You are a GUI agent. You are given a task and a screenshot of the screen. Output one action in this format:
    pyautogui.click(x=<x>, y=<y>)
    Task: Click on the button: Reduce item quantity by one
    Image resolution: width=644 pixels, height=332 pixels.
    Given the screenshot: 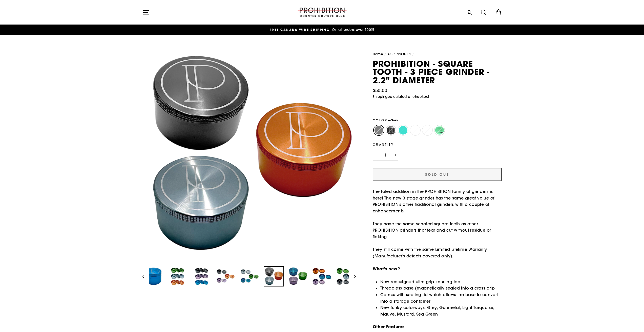 What is the action you would take?
    pyautogui.click(x=375, y=155)
    